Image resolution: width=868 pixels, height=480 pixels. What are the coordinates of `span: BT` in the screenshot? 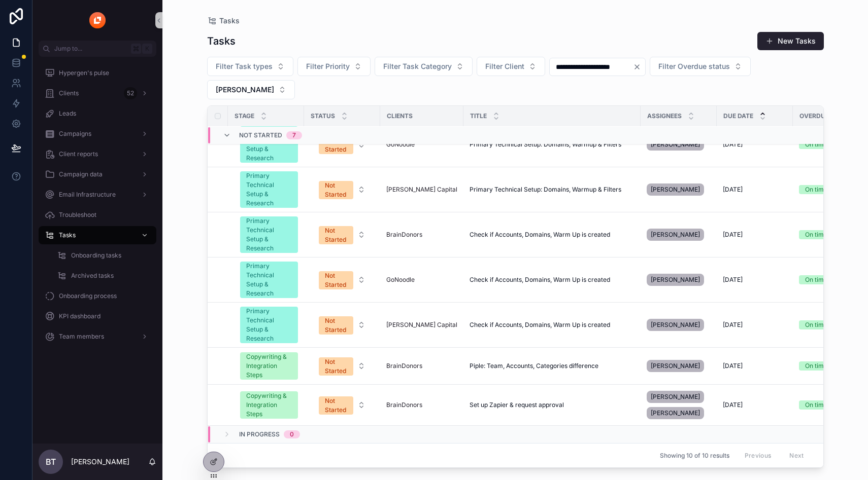 It's located at (51, 462).